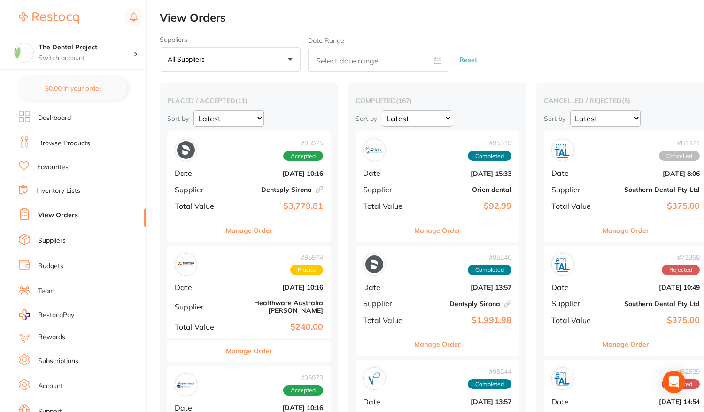  Describe the element at coordinates (490, 143) in the screenshot. I see `span: # 95319` at that location.